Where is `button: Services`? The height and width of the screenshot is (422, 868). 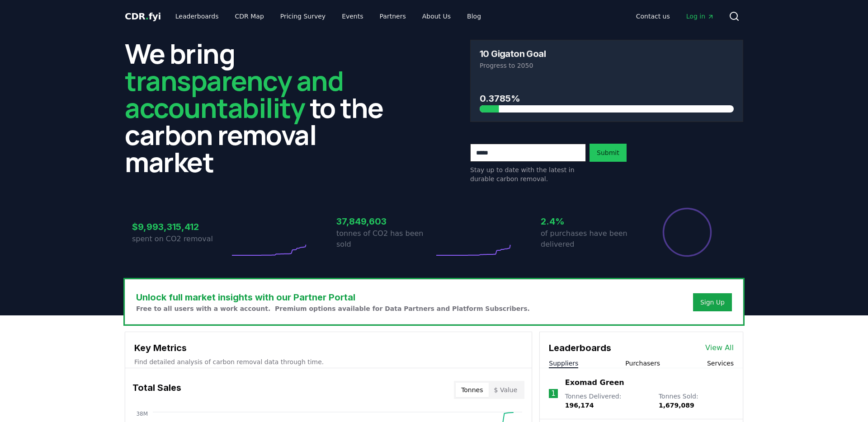 button: Services is located at coordinates (720, 363).